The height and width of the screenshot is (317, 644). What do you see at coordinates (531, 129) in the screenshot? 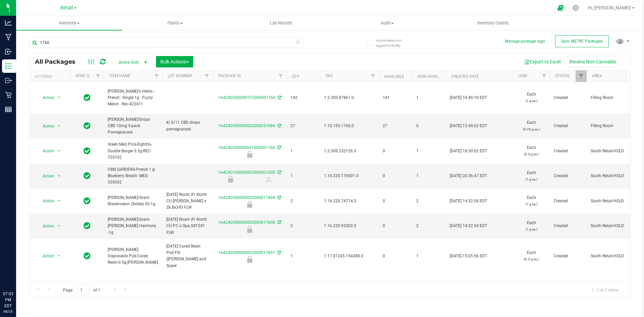
I see `p: (0.05 g ea.)` at bounding box center [531, 129].